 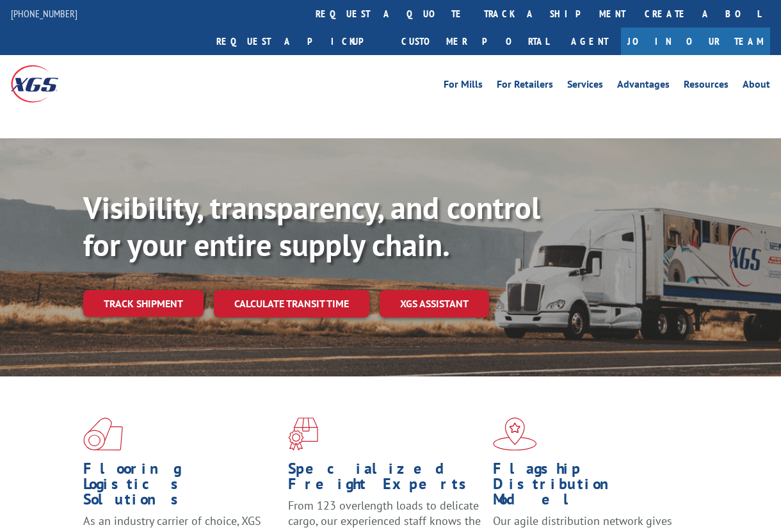 What do you see at coordinates (590, 41) in the screenshot?
I see `a: Agent` at bounding box center [590, 41].